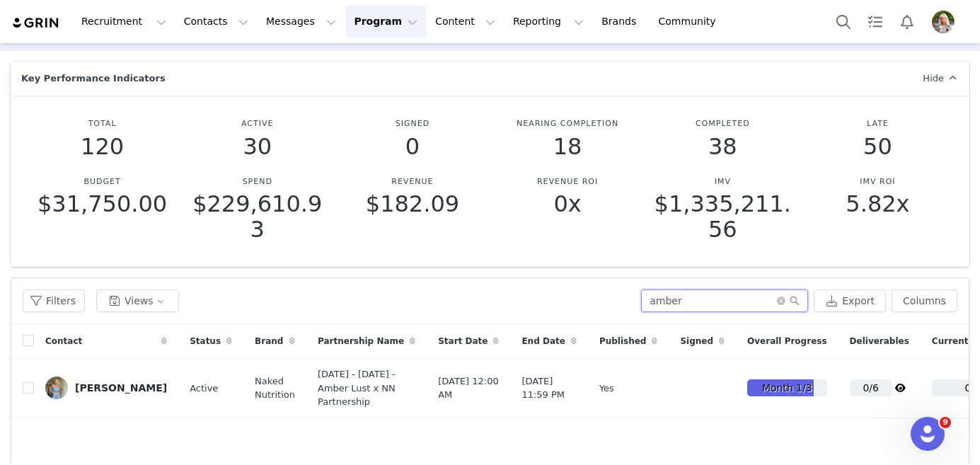 The height and width of the screenshot is (465, 980). I want to click on a: Brands, so click(620, 21).